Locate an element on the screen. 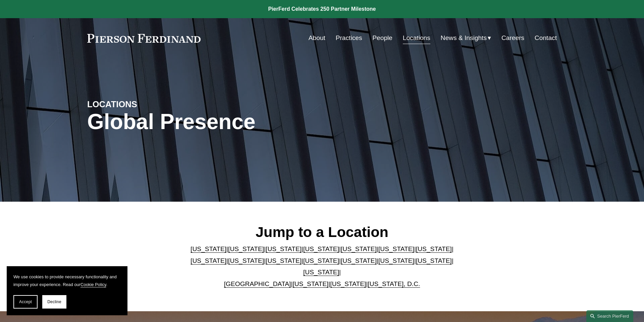  h4: LOCATIONS is located at coordinates (146, 104).